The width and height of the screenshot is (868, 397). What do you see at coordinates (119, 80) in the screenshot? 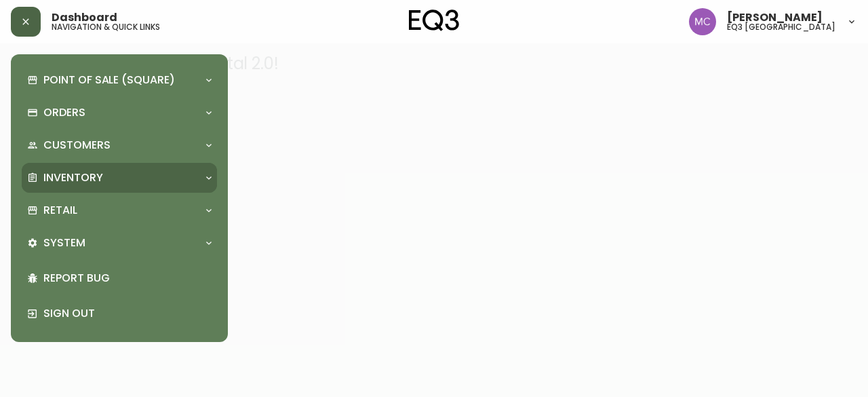
I see `div: Point of Sale (Square)` at bounding box center [119, 80].